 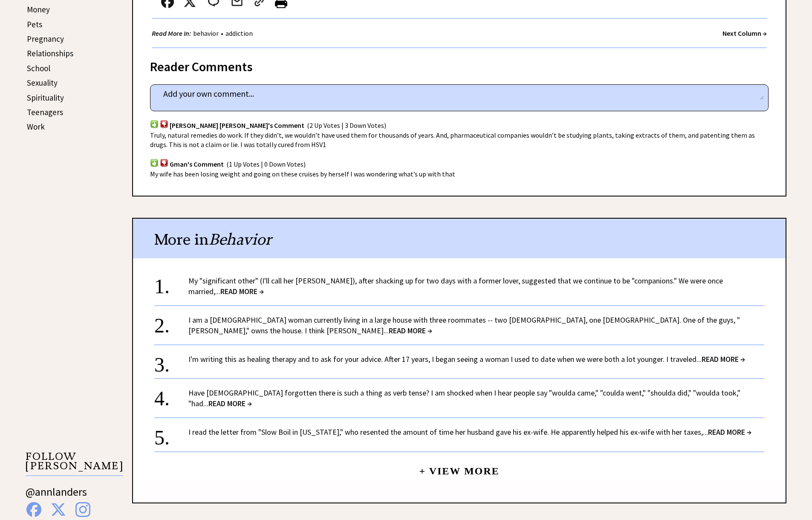 I want to click on a: Pregnancy, so click(x=46, y=39).